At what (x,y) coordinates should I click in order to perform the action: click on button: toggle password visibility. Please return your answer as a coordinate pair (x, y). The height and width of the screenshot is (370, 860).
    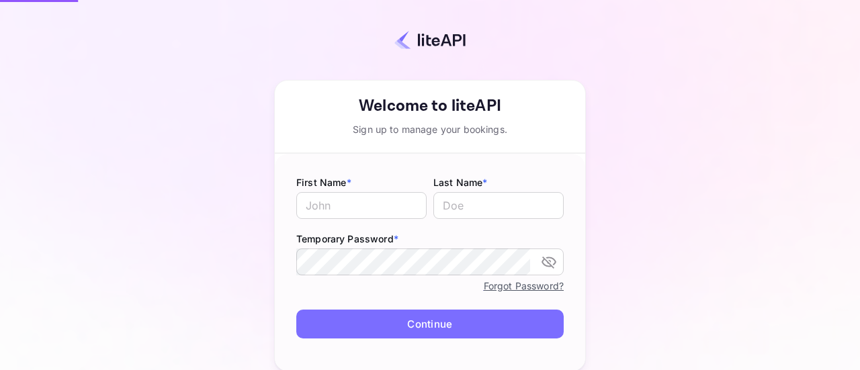
    Looking at the image, I should click on (549, 262).